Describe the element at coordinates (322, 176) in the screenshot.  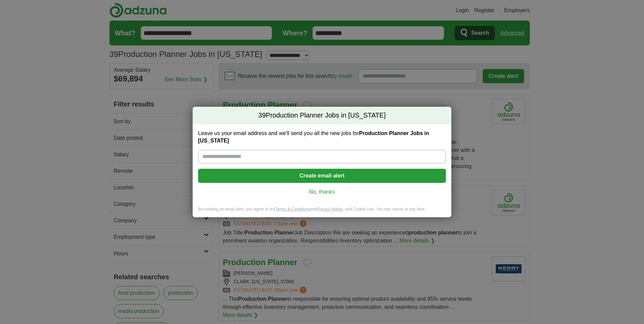
I see `button: Create email alert` at that location.